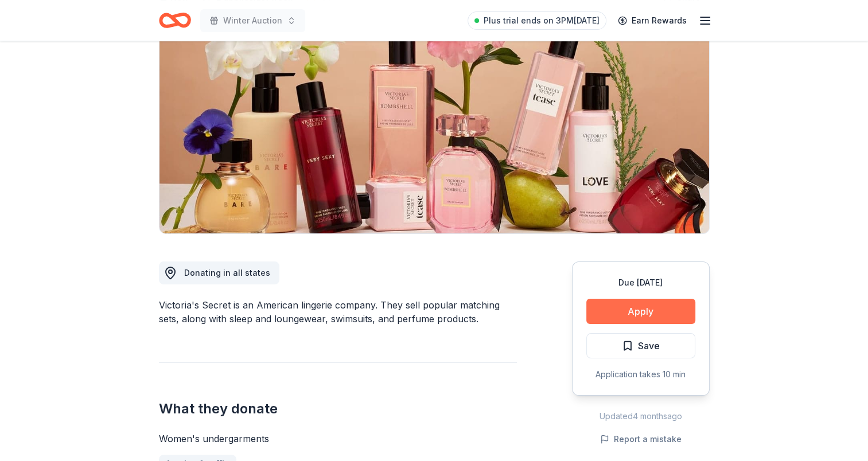  I want to click on div: Victoria's Secret is an American lingerie company. They sell popular matching sets, along with sl..., so click(338, 312).